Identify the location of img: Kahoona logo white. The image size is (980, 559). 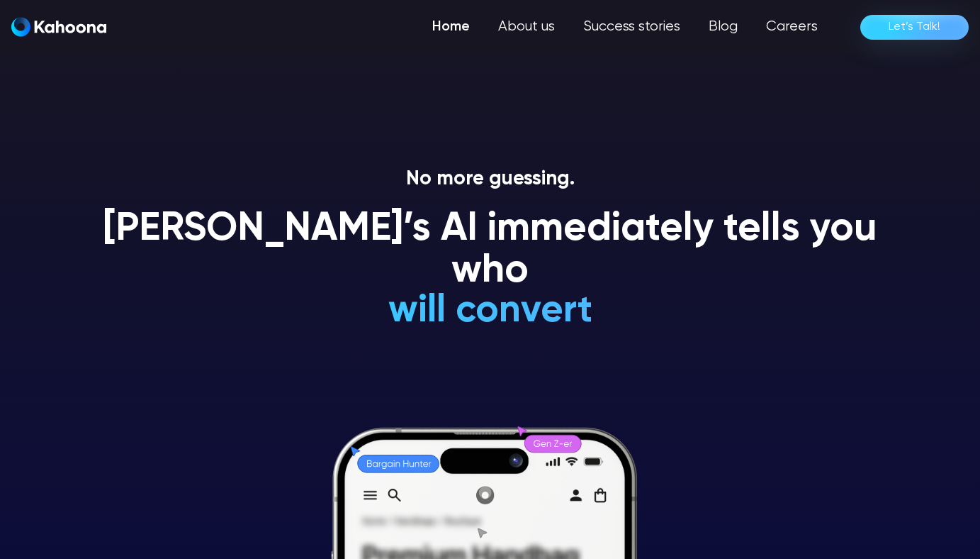
(59, 27).